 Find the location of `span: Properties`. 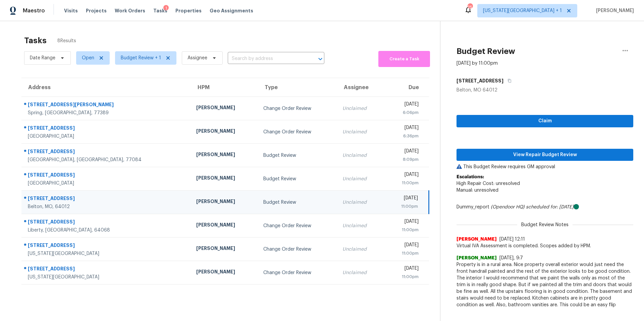

span: Properties is located at coordinates (189, 10).